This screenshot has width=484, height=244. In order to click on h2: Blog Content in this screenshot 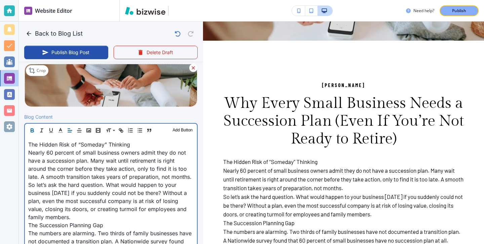, I will do `click(38, 117)`.